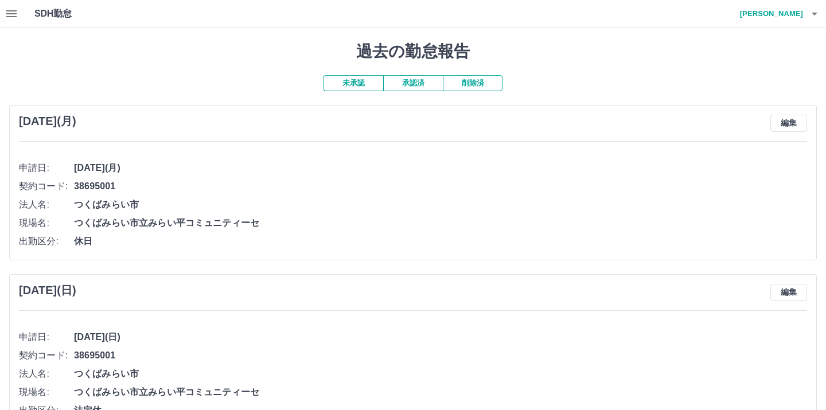  Describe the element at coordinates (353, 83) in the screenshot. I see `button: 未承認` at that location.